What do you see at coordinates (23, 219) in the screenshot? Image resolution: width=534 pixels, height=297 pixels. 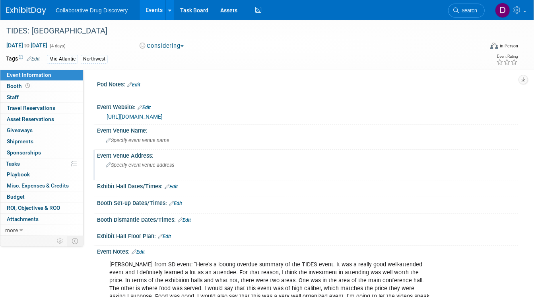 I see `span: Attachments` at bounding box center [23, 219].